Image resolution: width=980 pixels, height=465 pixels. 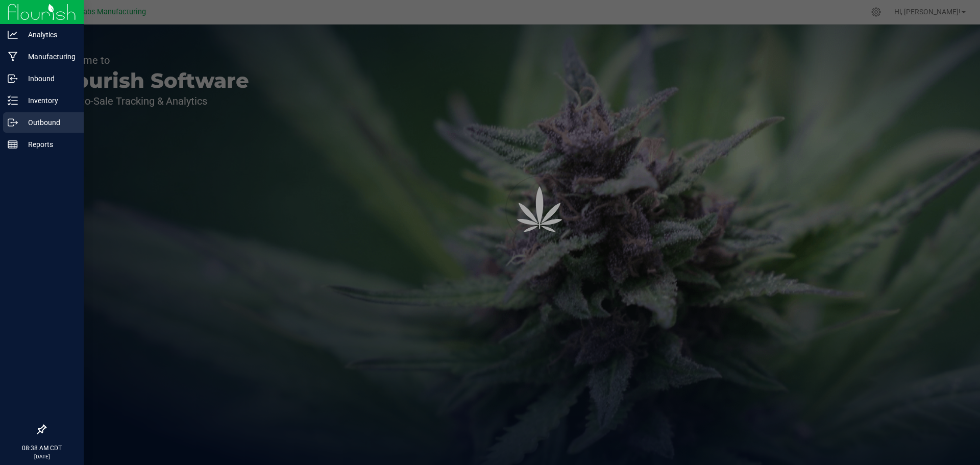 I want to click on p: Analytics, so click(x=49, y=35).